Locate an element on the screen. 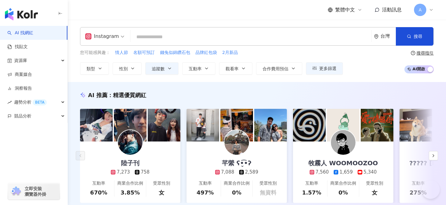 The width and height of the screenshot is (446, 205). button: 錢兔似錦鑽石包 is located at coordinates (175, 53).